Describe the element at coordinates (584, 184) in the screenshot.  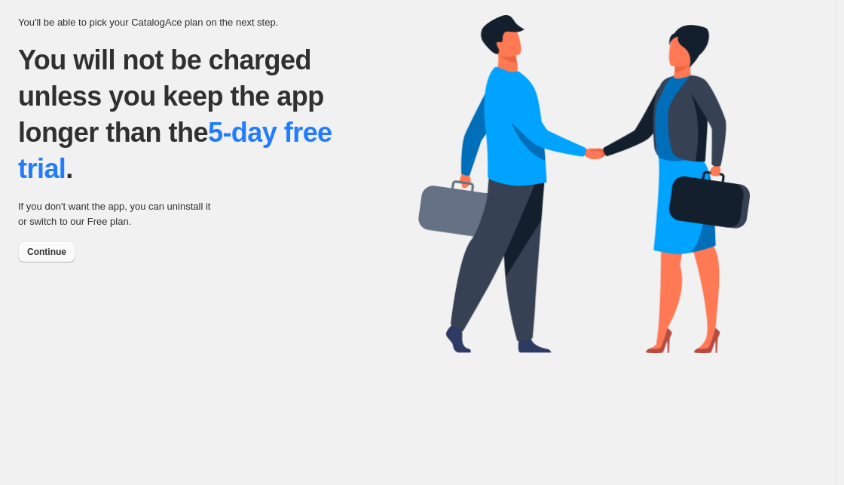
I see `img: trial` at that location.